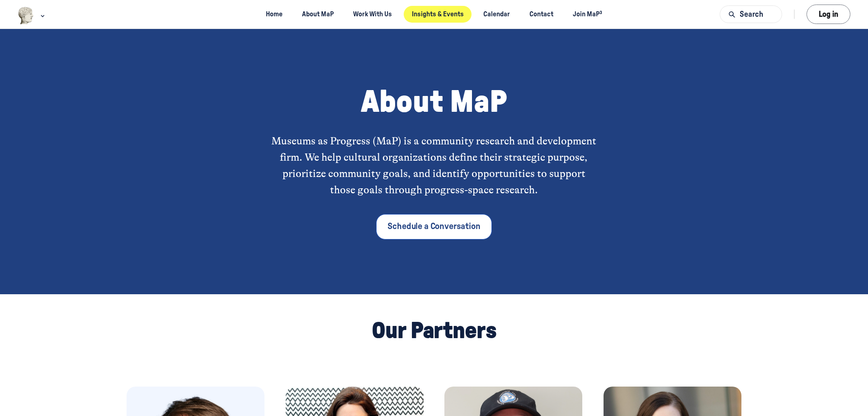 The height and width of the screenshot is (416, 868). What do you see at coordinates (438, 14) in the screenshot?
I see `a: Insights & Events` at bounding box center [438, 14].